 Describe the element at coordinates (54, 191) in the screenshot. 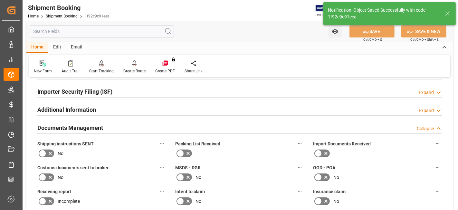

I see `span: Receiving report` at that location.